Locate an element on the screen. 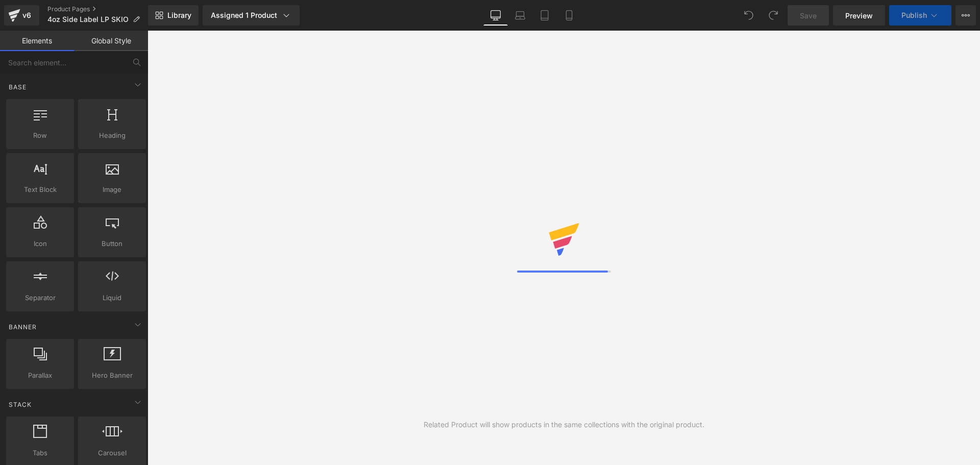 This screenshot has height=465, width=980. span: Banner is located at coordinates (22, 327).